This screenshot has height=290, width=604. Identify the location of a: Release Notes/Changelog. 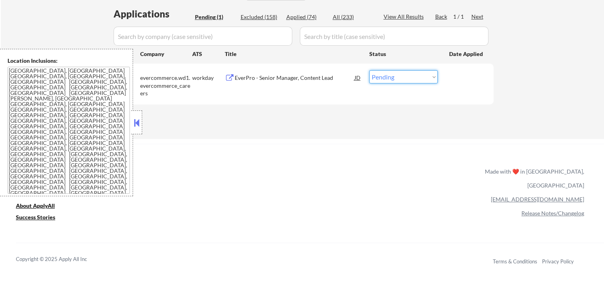
(553, 213).